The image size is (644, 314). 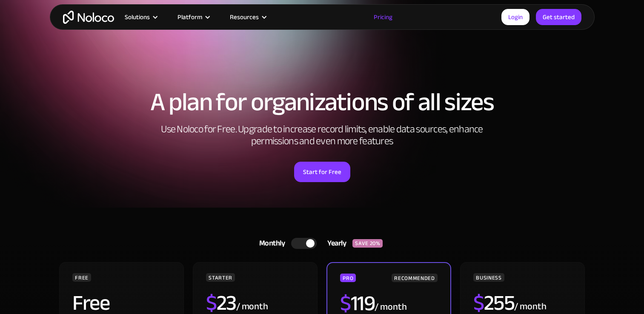 What do you see at coordinates (81, 277) in the screenshot?
I see `div: FREE` at bounding box center [81, 277].